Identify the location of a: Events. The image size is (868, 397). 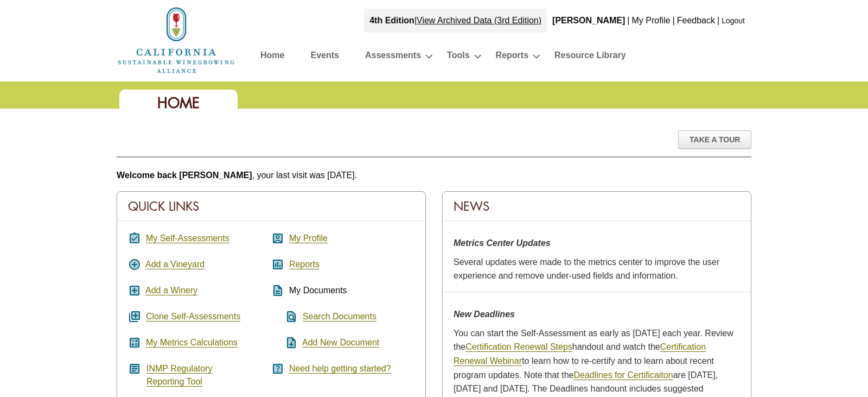
(324, 57).